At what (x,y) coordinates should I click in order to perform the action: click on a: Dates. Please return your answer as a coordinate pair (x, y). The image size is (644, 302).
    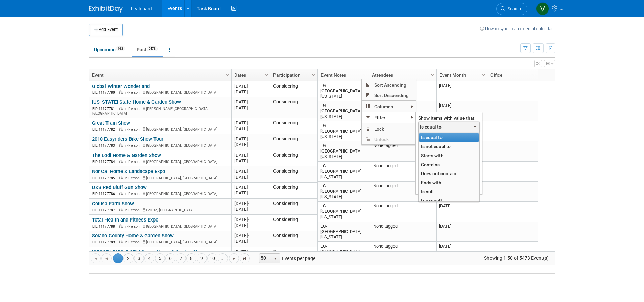
    Looking at the image, I should click on (250, 75).